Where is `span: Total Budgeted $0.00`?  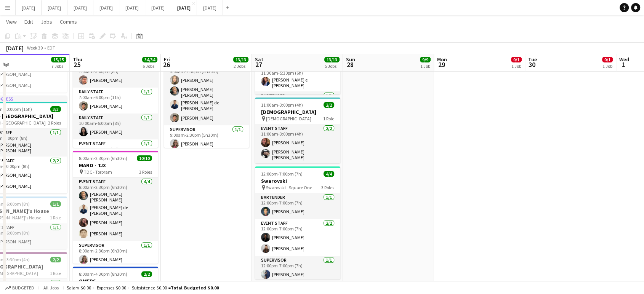 span: Total Budgeted $0.00 is located at coordinates (195, 288).